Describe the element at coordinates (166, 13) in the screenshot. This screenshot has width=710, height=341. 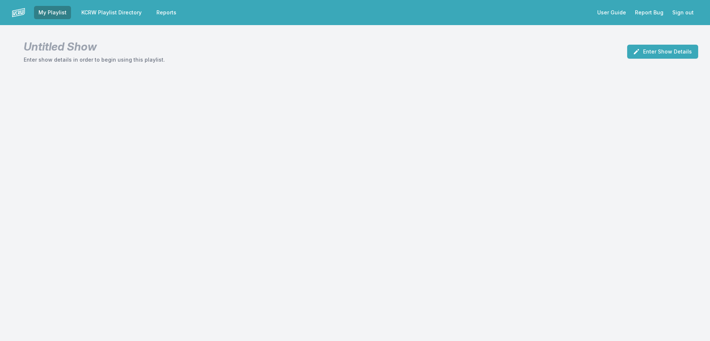
I see `a: Reports` at that location.